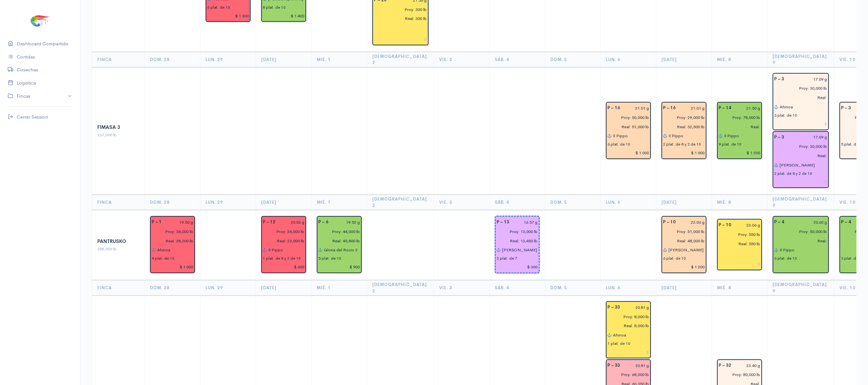  Describe the element at coordinates (619, 344) in the screenshot. I see `div: 1 plat. de 10` at that location.